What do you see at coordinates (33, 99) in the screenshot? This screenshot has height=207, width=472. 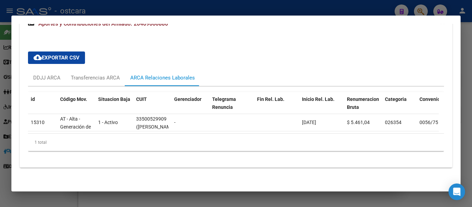 I see `span: id` at bounding box center [33, 99].